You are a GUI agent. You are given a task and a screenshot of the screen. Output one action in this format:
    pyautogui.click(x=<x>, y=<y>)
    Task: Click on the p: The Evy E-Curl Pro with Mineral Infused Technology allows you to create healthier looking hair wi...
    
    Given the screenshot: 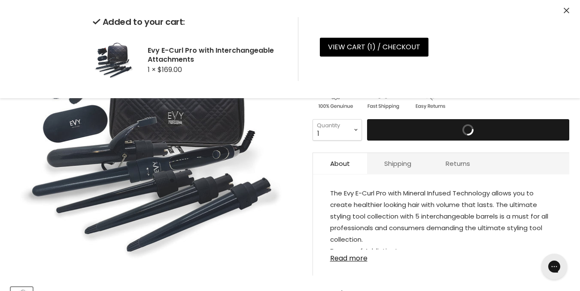 What is the action you would take?
    pyautogui.click(x=441, y=223)
    